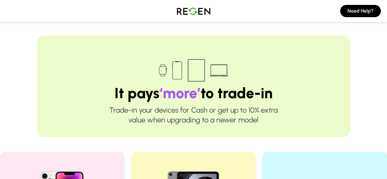 The height and width of the screenshot is (179, 387). I want to click on img: Logo, so click(193, 11).